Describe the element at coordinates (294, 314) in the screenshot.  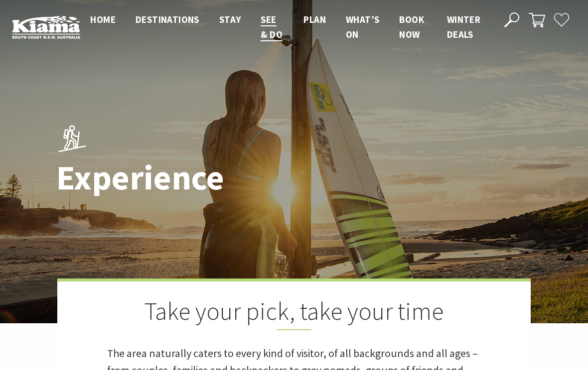
I see `h2: Take your pick, take your time` at that location.